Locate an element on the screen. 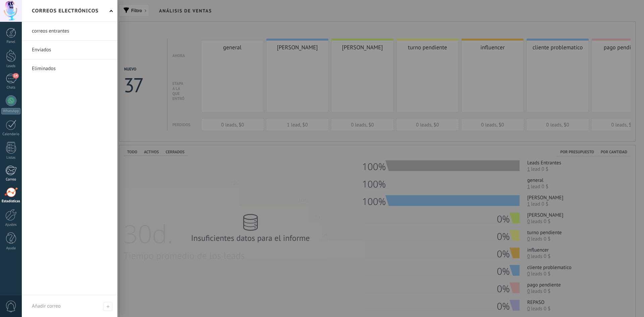 The image size is (644, 317). div: Chats is located at coordinates (11, 88).